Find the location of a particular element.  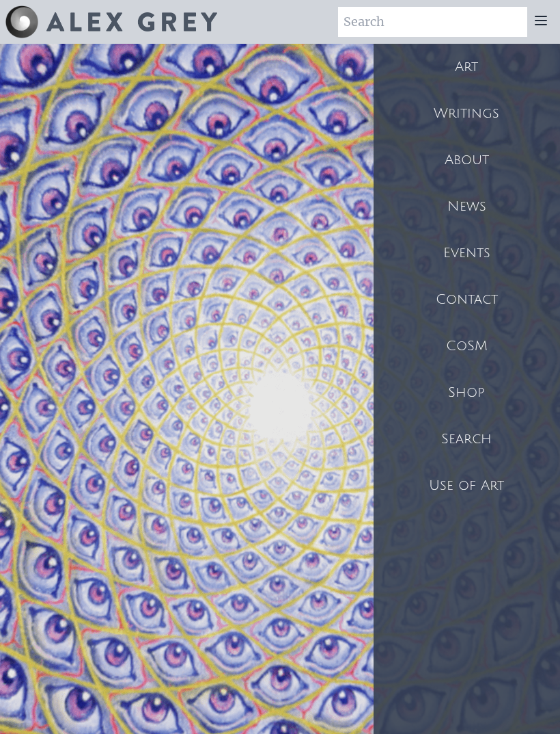

a: About is located at coordinates (466, 160).